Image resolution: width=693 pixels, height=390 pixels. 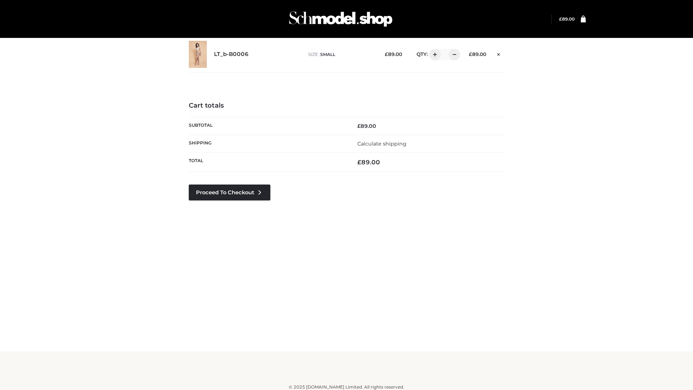 What do you see at coordinates (267, 126) in the screenshot?
I see `th: Subtotal` at bounding box center [267, 126].